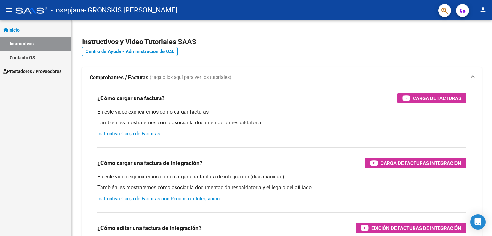  I want to click on h3: ¿Cómo cargar una factura de integración?, so click(150, 163).